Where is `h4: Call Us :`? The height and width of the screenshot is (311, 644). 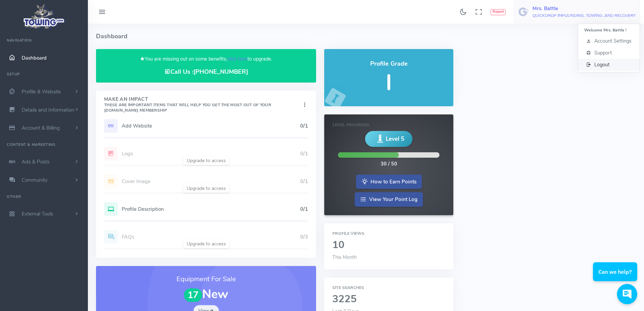
h4: Call Us : is located at coordinates (206, 71).